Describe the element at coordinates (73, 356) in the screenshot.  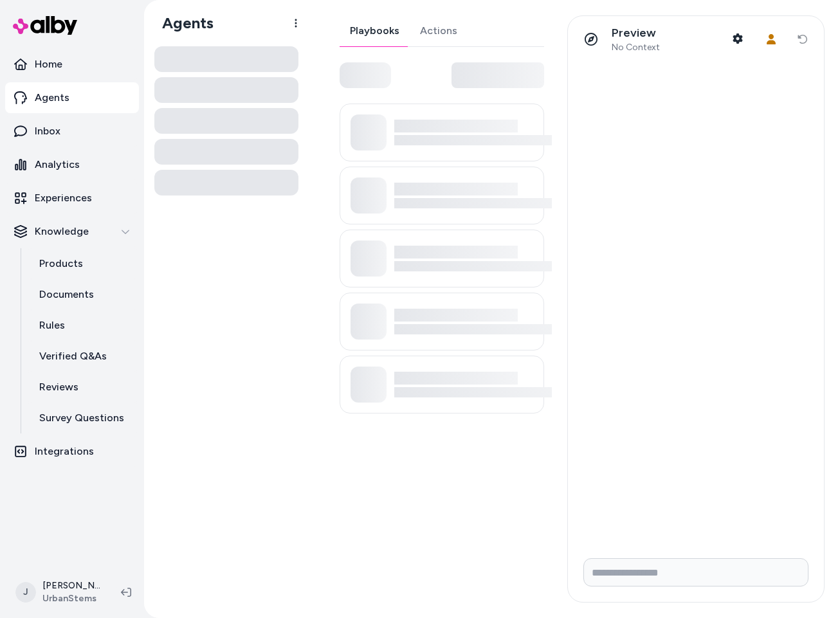
I see `p: Verified Q&As` at that location.